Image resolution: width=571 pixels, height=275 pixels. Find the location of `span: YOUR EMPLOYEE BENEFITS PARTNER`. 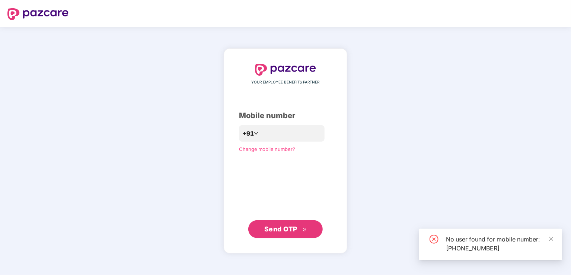

span: YOUR EMPLOYEE BENEFITS PARTNER is located at coordinates (286, 82).